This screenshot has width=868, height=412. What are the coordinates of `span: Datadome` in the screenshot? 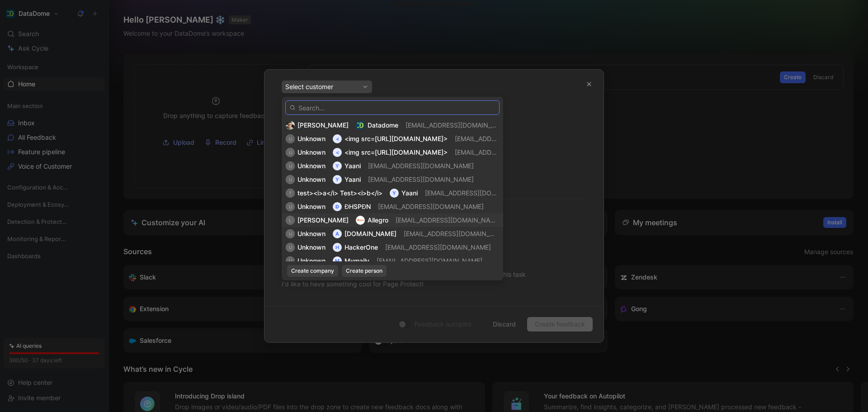 It's located at (383, 125).